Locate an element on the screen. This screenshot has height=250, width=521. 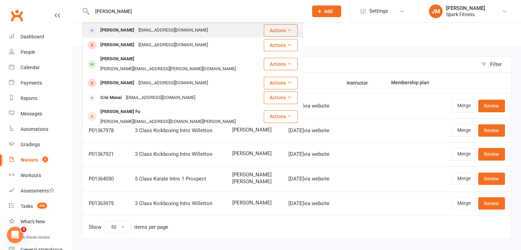
span: 3 is located at coordinates (24, 229).